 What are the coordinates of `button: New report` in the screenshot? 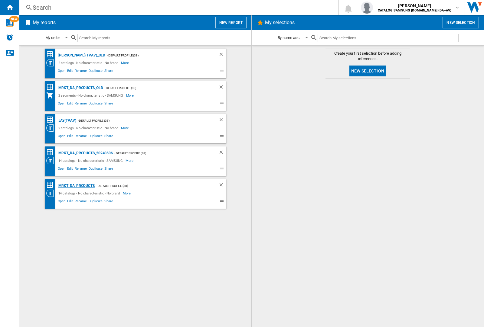 It's located at (231, 23).